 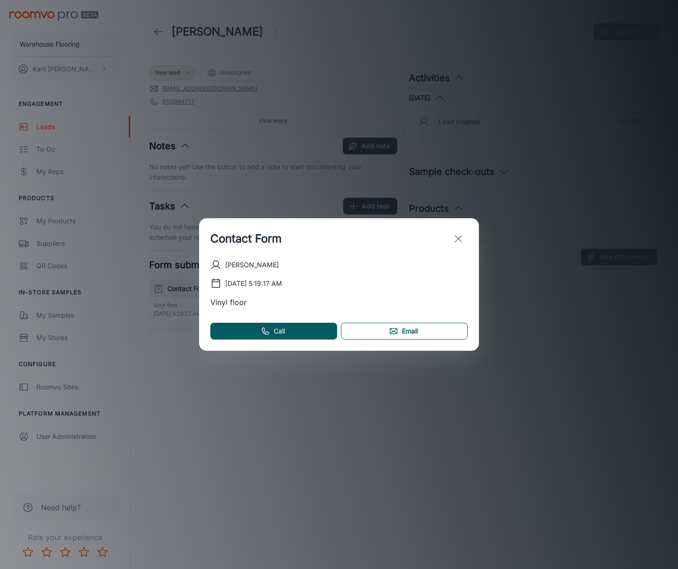 I want to click on p: Vinyl floor, so click(x=339, y=302).